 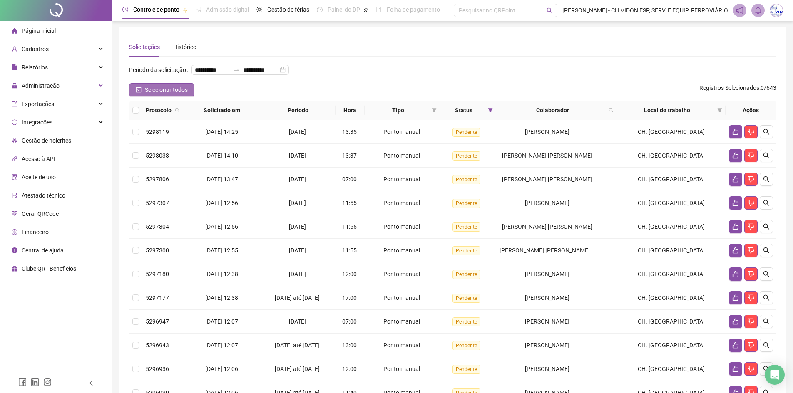 What do you see at coordinates (162, 90) in the screenshot?
I see `button: Selecionar todos` at bounding box center [162, 90].